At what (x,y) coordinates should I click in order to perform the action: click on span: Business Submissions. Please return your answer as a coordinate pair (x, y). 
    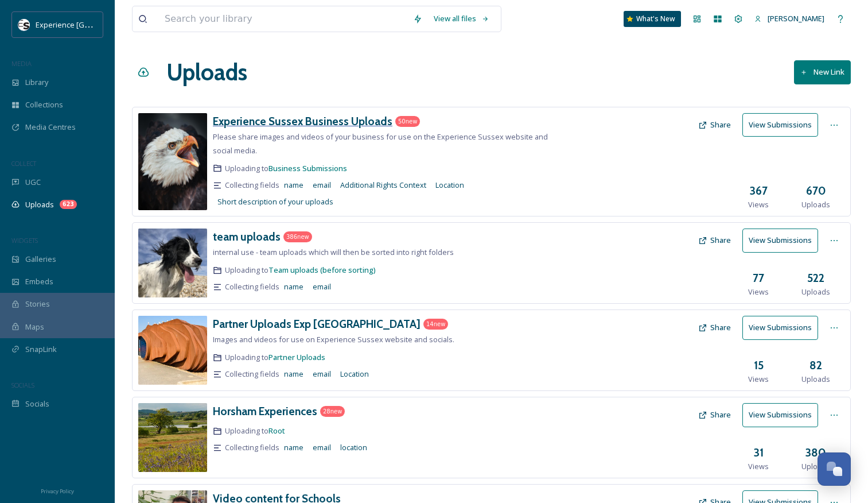
    Looking at the image, I should click on (307, 169).